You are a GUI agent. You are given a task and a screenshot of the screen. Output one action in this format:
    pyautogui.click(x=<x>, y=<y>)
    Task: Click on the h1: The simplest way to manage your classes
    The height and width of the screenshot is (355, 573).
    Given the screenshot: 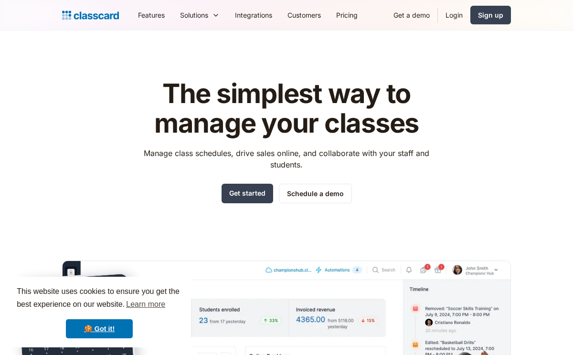 What is the action you would take?
    pyautogui.click(x=287, y=108)
    